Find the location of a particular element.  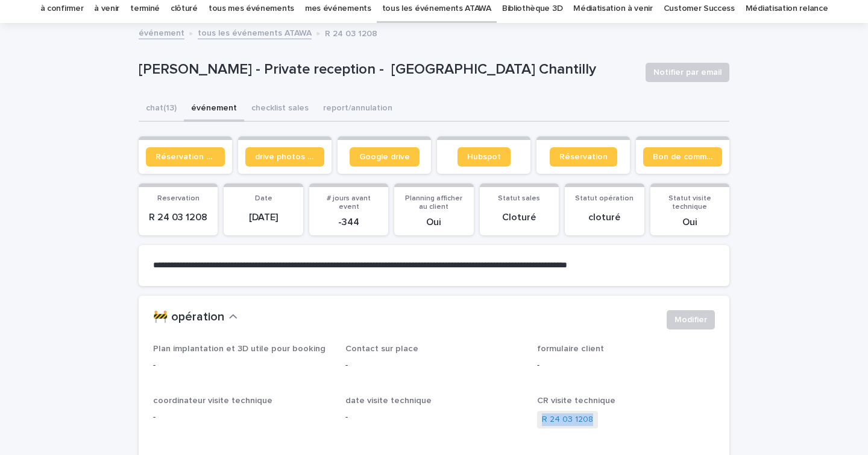

span: Réservation client is located at coordinates (185, 157).